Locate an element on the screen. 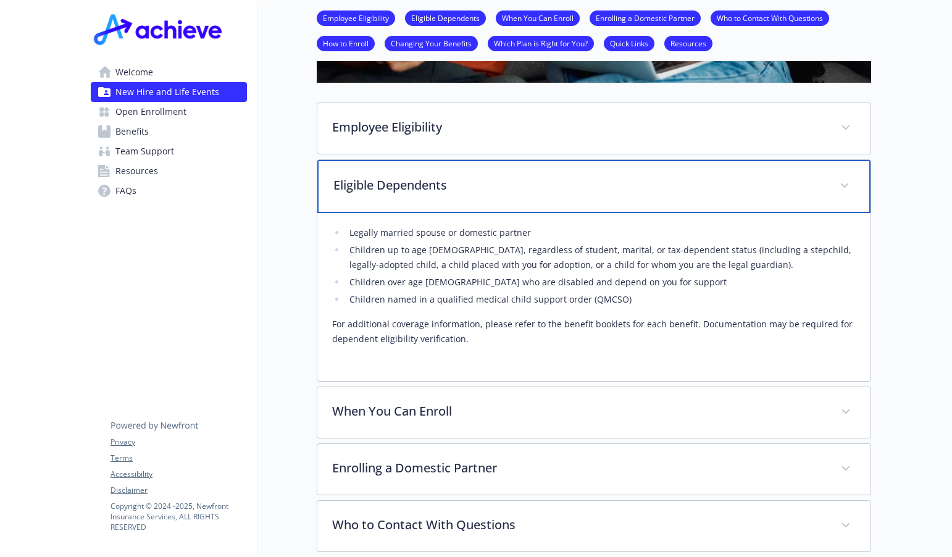 The height and width of the screenshot is (557, 952). span: Welcome is located at coordinates (134, 72).